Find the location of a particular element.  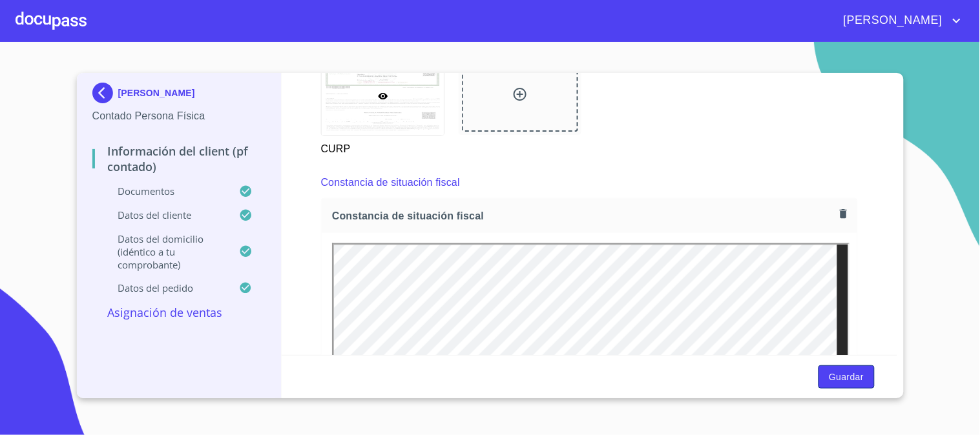

p: Datos del pedido is located at coordinates (166, 288).